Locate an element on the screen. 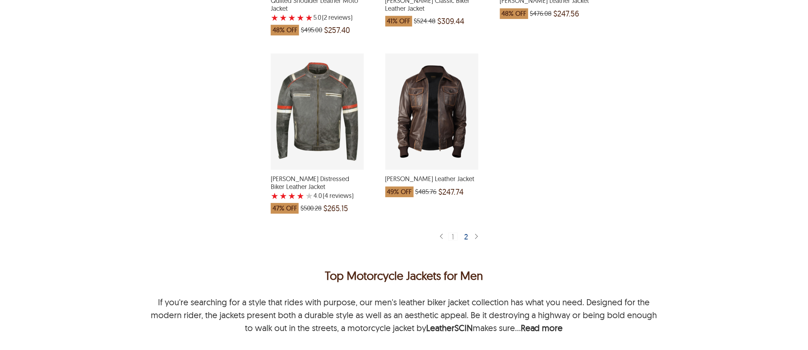 Image resolution: width=808 pixels, height=350 pixels. span: $257.40 is located at coordinates (337, 30).